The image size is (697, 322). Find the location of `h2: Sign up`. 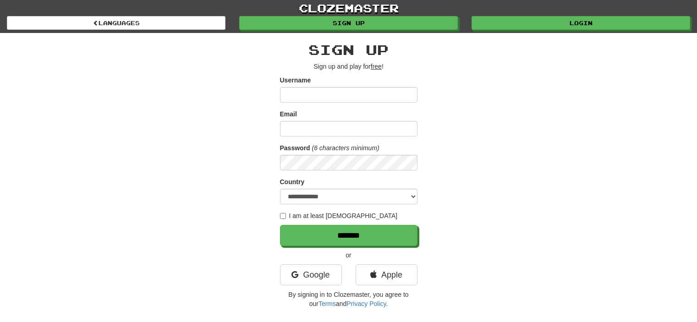

h2: Sign up is located at coordinates (349, 49).